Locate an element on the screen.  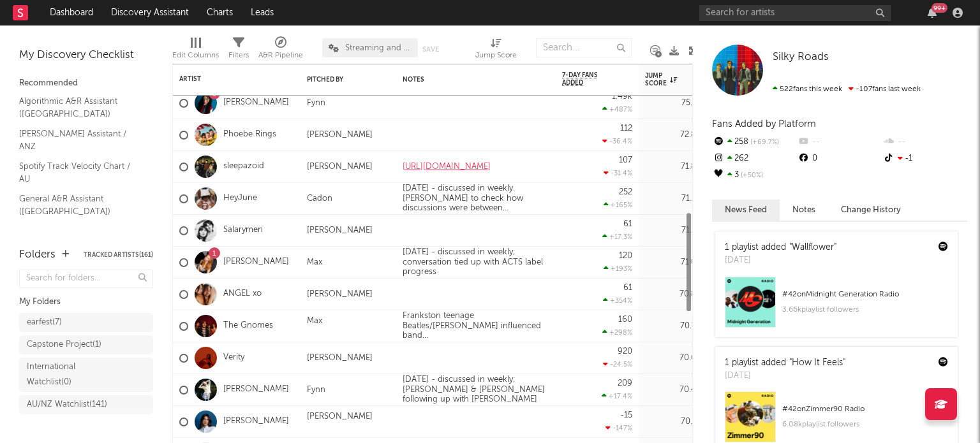
div: +17.3 % is located at coordinates (617, 236).